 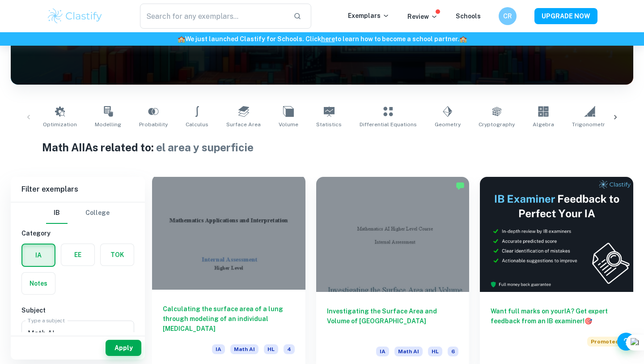 What do you see at coordinates (124, 348) in the screenshot?
I see `button: Apply` at bounding box center [124, 348].